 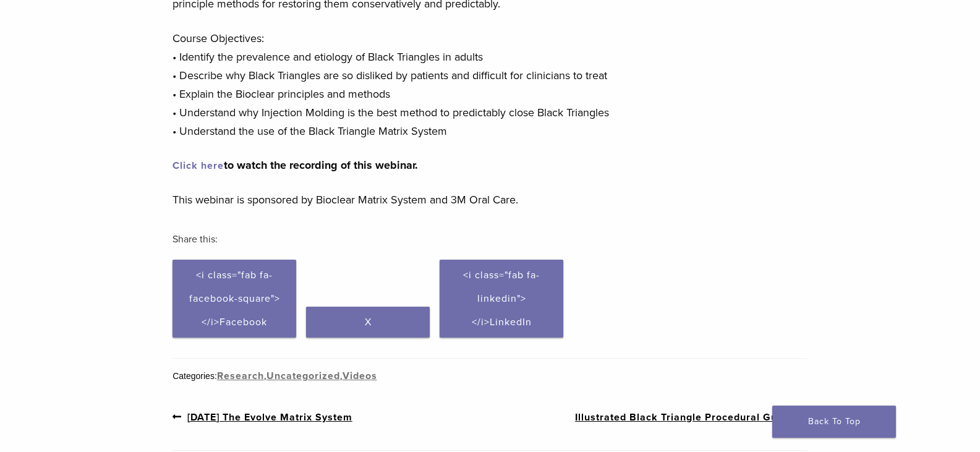 I want to click on a: Videos, so click(x=360, y=376).